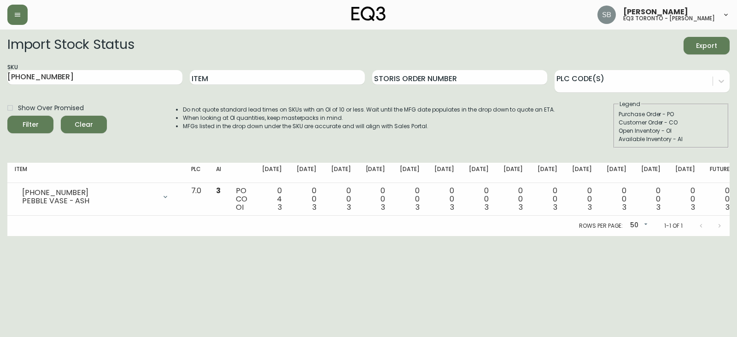 Image resolution: width=737 pixels, height=337 pixels. Describe the element at coordinates (671, 123) in the screenshot. I see `div: Customer Order - CO` at that location.